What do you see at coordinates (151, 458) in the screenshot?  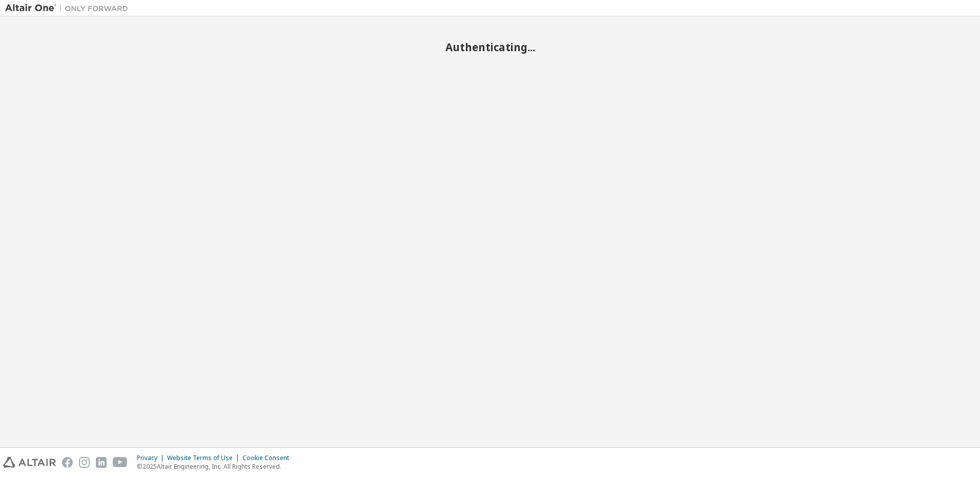 I see `div: Privacy` at bounding box center [151, 458].